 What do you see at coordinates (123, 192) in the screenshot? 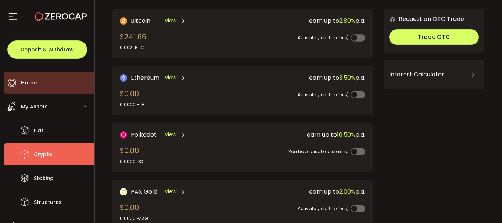
I see `img: PAX Gold` at bounding box center [123, 192].